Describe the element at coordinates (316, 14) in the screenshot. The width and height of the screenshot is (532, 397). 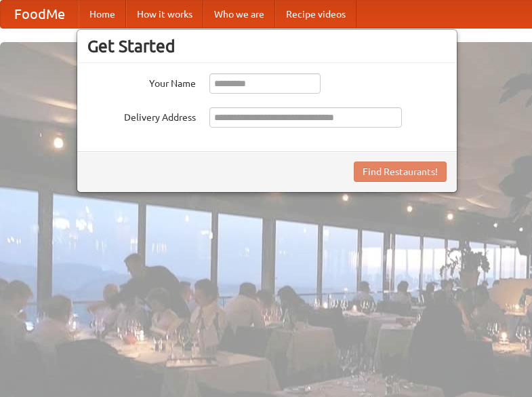
I see `a: Recipe videos` at that location.